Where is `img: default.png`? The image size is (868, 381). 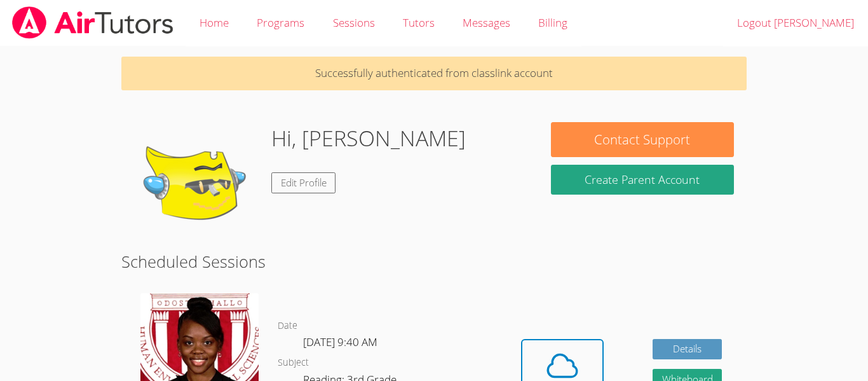 img: default.png is located at coordinates (198, 186).